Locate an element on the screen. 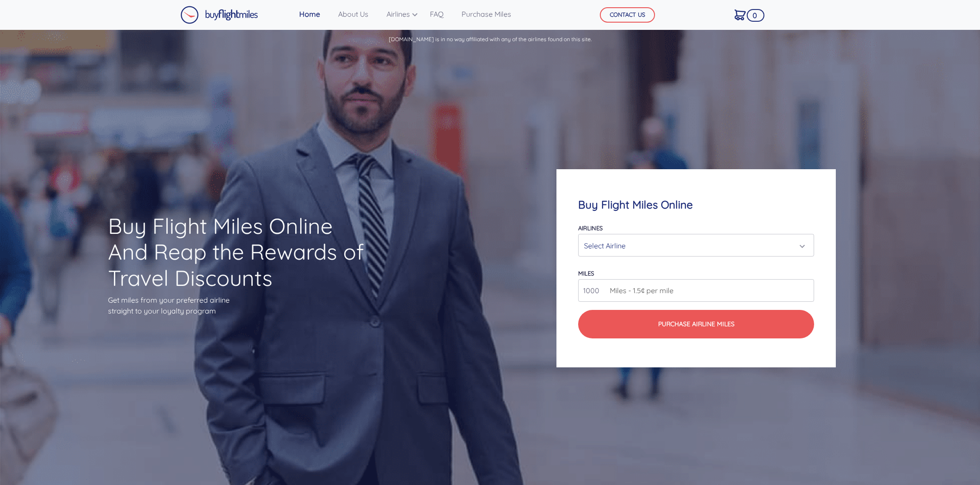 The width and height of the screenshot is (980, 485). a: 0 is located at coordinates (740, 15).